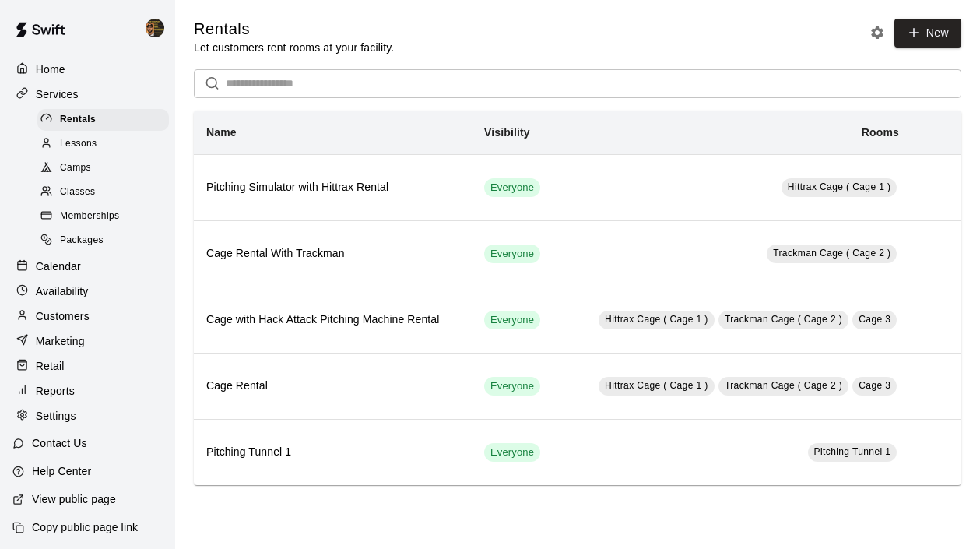 The width and height of the screenshot is (980, 549). What do you see at coordinates (77, 192) in the screenshot?
I see `span: Classes` at bounding box center [77, 192].